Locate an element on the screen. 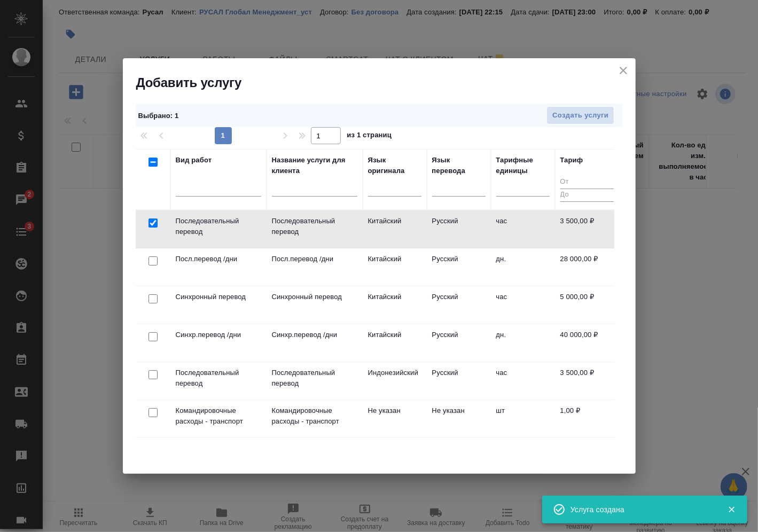  span: Создать услуги is located at coordinates (580, 115).